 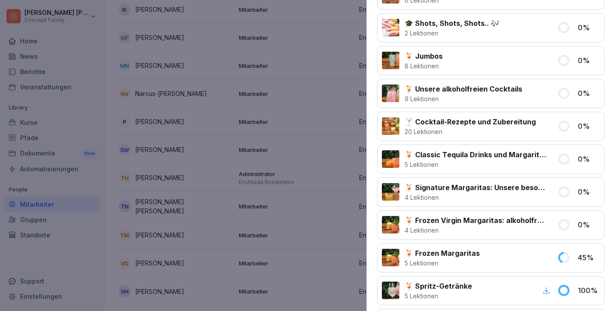 I want to click on p: 🎓 Shots, Shots, Shots.. 🎶, so click(x=452, y=23).